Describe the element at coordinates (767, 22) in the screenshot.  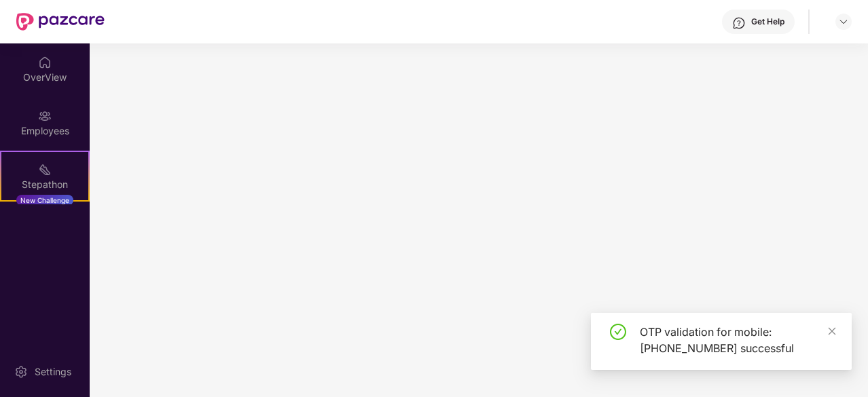
I see `div: Get Help` at that location.